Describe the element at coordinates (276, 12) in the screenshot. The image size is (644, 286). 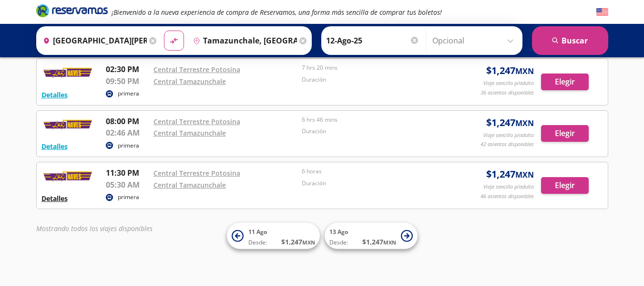
I see `em: ¡Bienvenido a la nueva experiencia de compra de Reservamos, una forma más sencilla de comprar tus...` at that location.